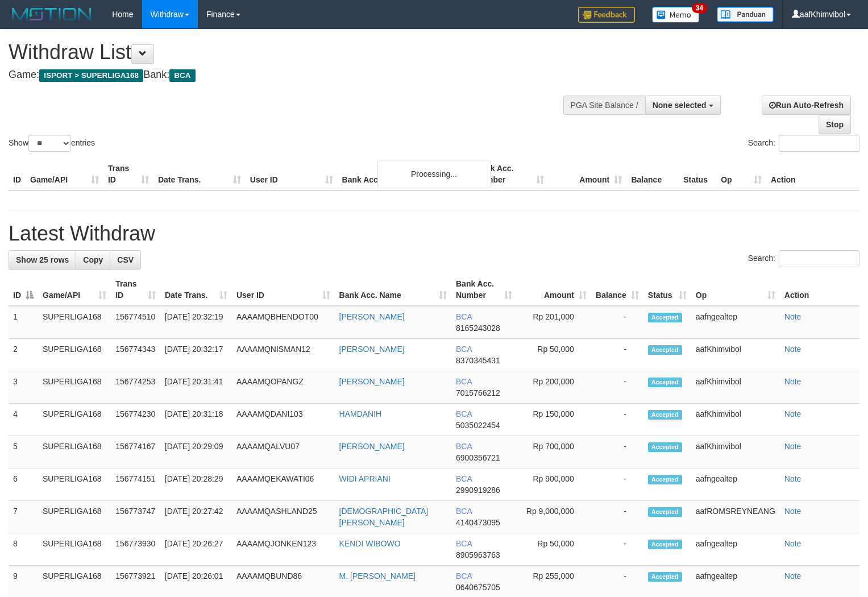 This screenshot has height=597, width=868. I want to click on a: Show 25 rows, so click(42, 260).